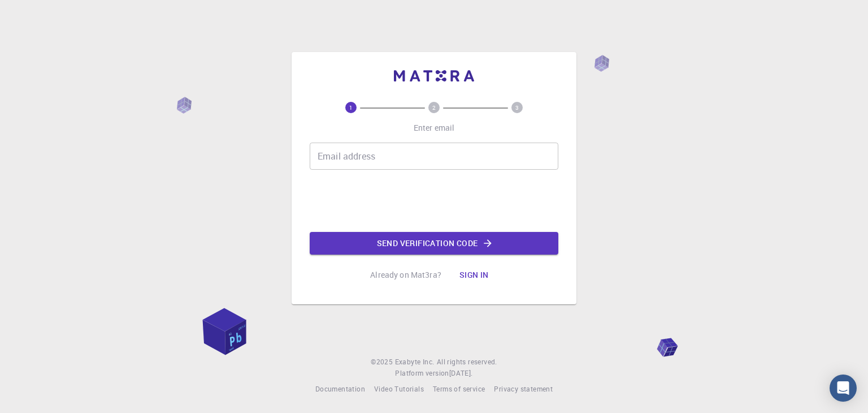 This screenshot has width=868, height=413. What do you see at coordinates (523, 389) in the screenshot?
I see `a: Privacy statement` at bounding box center [523, 389].